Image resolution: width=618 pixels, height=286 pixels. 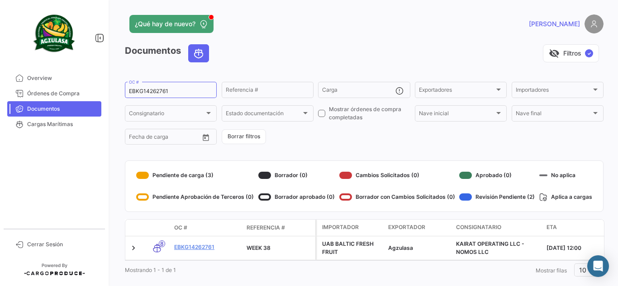 What do you see at coordinates (157, 228) in the screenshot?
I see `datatable-header-cell: Modo de Transporte` at bounding box center [157, 228].